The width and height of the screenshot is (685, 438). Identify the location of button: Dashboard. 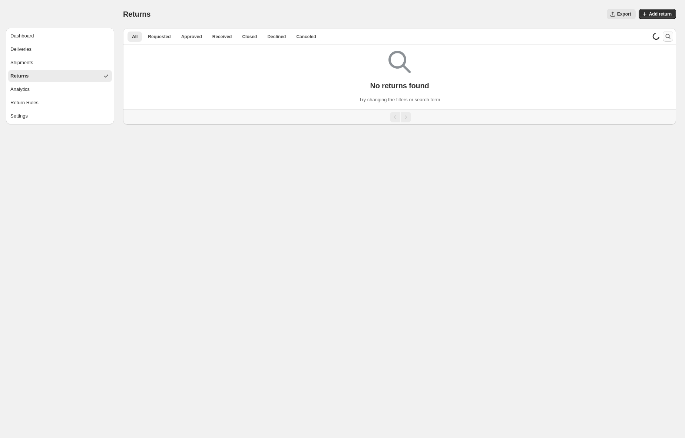
(60, 36).